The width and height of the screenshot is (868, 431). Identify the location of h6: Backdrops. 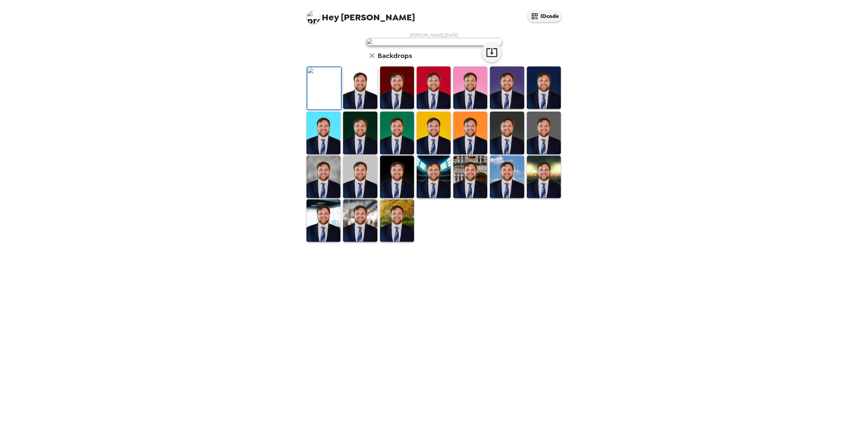
(395, 56).